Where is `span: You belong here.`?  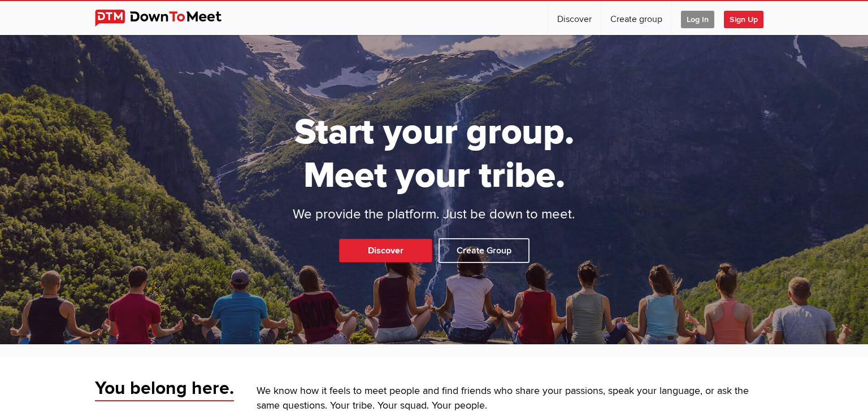 span: You belong here. is located at coordinates (165, 390).